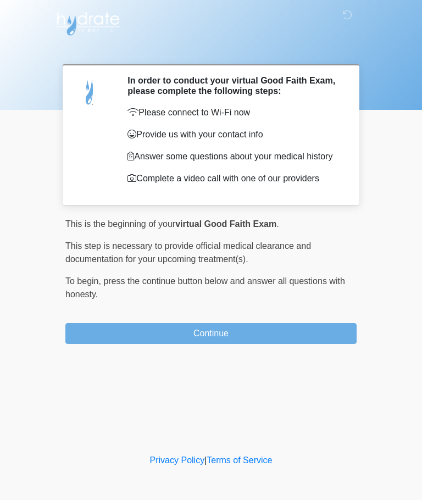 This screenshot has height=500, width=422. What do you see at coordinates (84, 281) in the screenshot?
I see `span: To begin,` at bounding box center [84, 281].